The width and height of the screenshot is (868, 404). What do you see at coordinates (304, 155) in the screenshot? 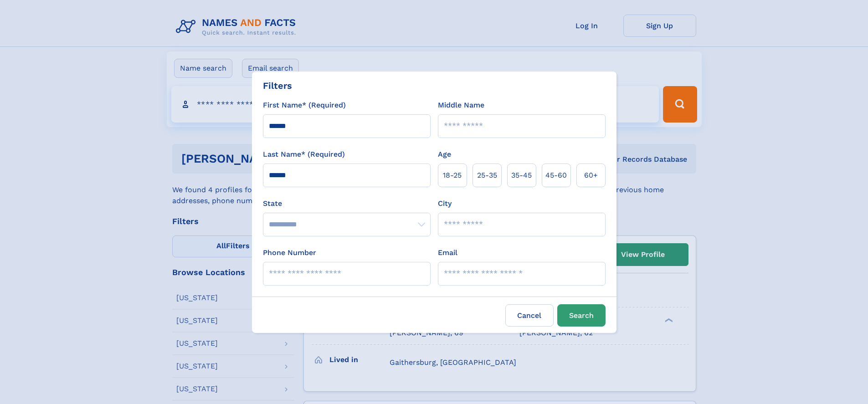
I see `label: Last Name* (Required)` at bounding box center [304, 155].